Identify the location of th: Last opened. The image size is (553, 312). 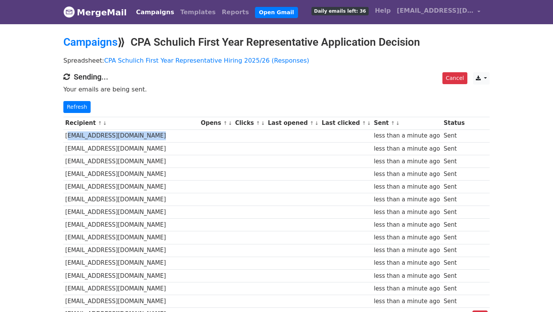
(293, 123).